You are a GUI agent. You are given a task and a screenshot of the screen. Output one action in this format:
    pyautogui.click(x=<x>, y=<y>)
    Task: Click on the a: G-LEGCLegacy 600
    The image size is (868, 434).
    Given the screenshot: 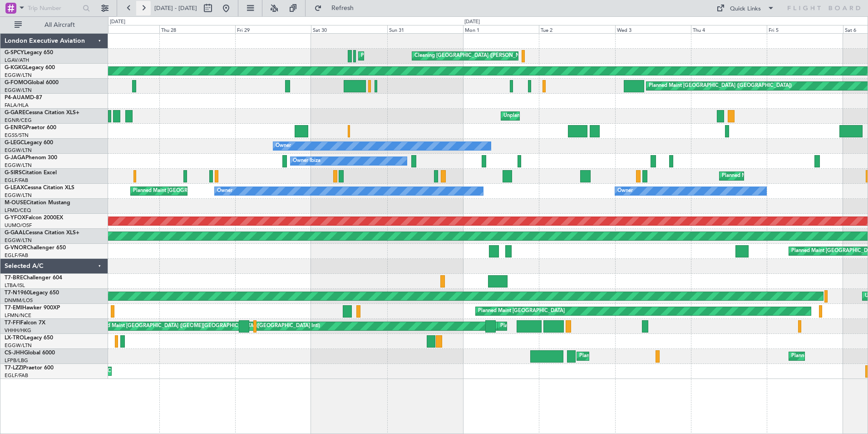 What is the action you would take?
    pyautogui.click(x=28, y=143)
    